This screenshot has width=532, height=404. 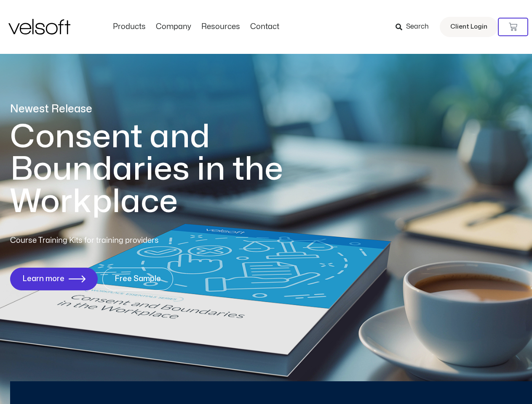 I want to click on a: ResourcesMenu Toggle, so click(x=221, y=27).